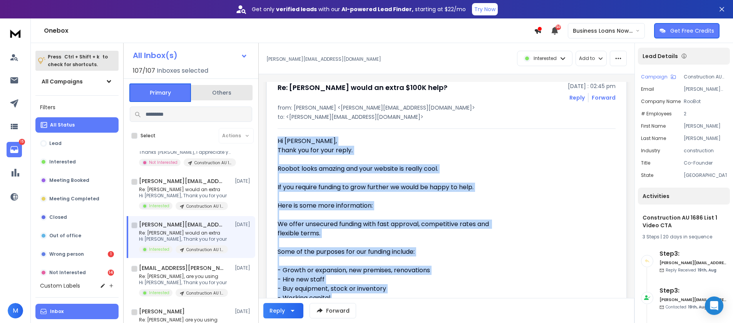 Image resolution: width=733 pixels, height=323 pixels. I want to click on a: 15, so click(14, 150).